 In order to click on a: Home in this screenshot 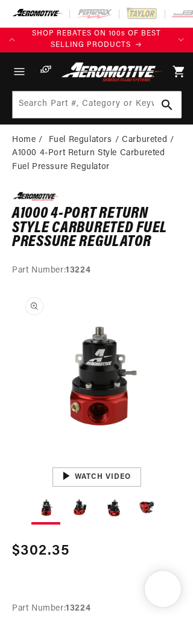, I will do `click(23, 140)`.